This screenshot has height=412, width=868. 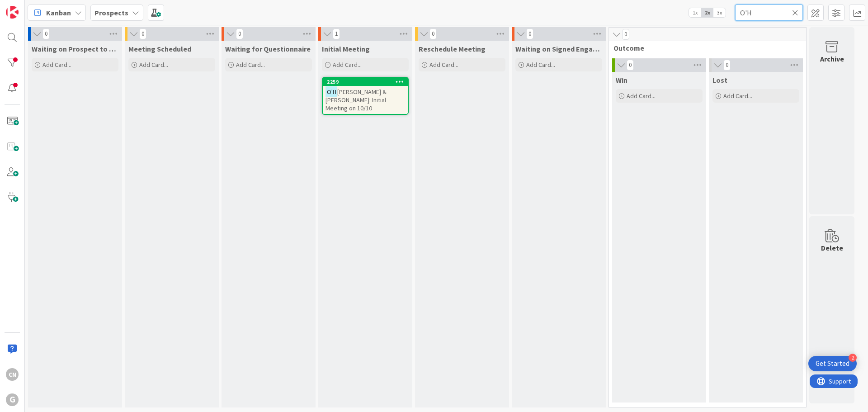 What do you see at coordinates (452, 49) in the screenshot?
I see `span: Reschedule Meeting` at bounding box center [452, 49].